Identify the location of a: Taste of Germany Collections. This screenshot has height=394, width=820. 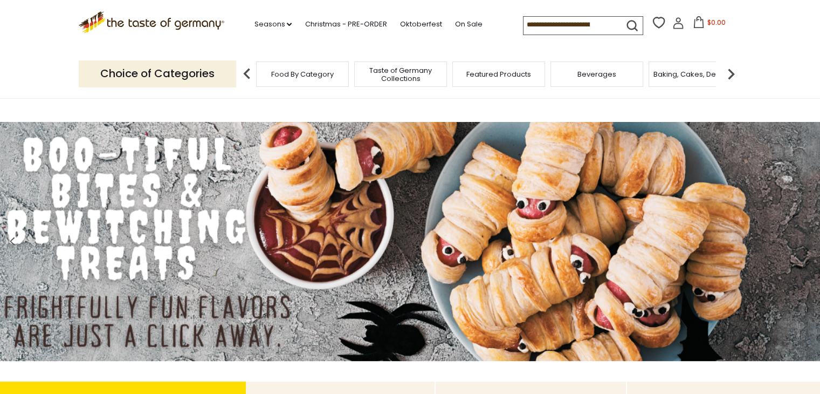
(401, 74).